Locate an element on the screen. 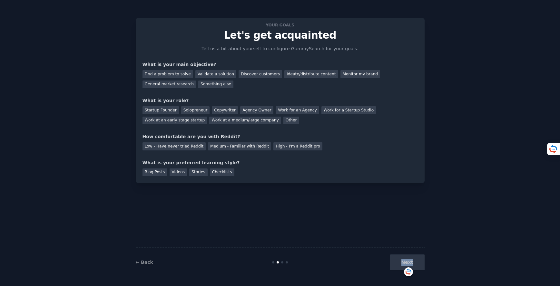 The height and width of the screenshot is (286, 560). span: Your goals is located at coordinates (280, 25).